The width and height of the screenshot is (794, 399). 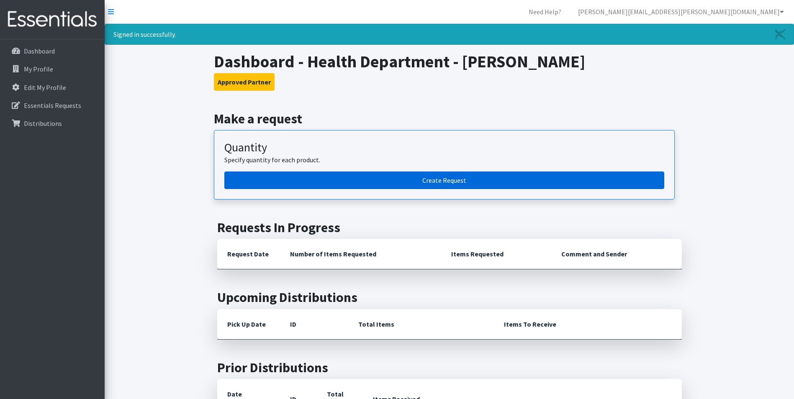 What do you see at coordinates (52, 105) in the screenshot?
I see `p: Essentials Requests` at bounding box center [52, 105].